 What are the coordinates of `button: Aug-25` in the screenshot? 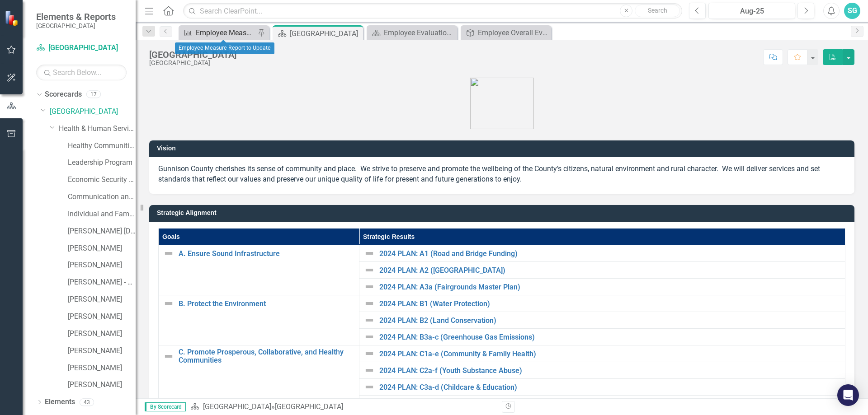 It's located at (752, 11).